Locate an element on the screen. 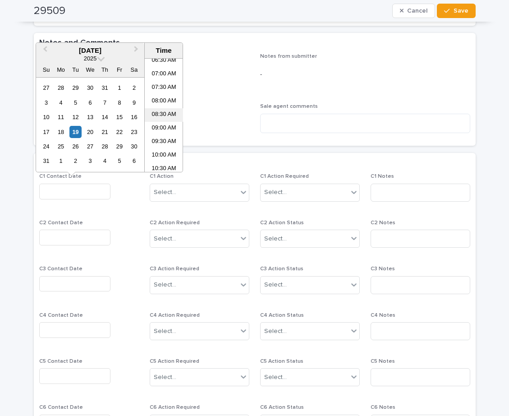 The image size is (509, 416). span: C6 Notes is located at coordinates (383, 407).